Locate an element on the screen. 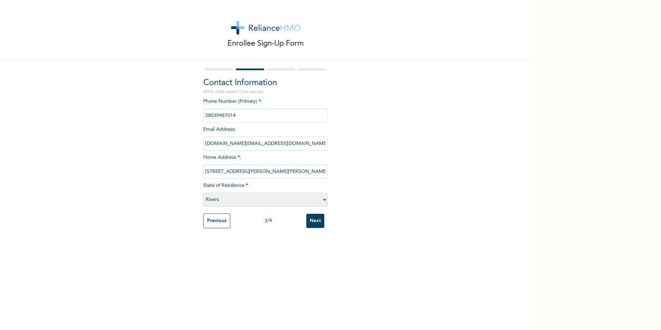  img: logo is located at coordinates (265, 28).